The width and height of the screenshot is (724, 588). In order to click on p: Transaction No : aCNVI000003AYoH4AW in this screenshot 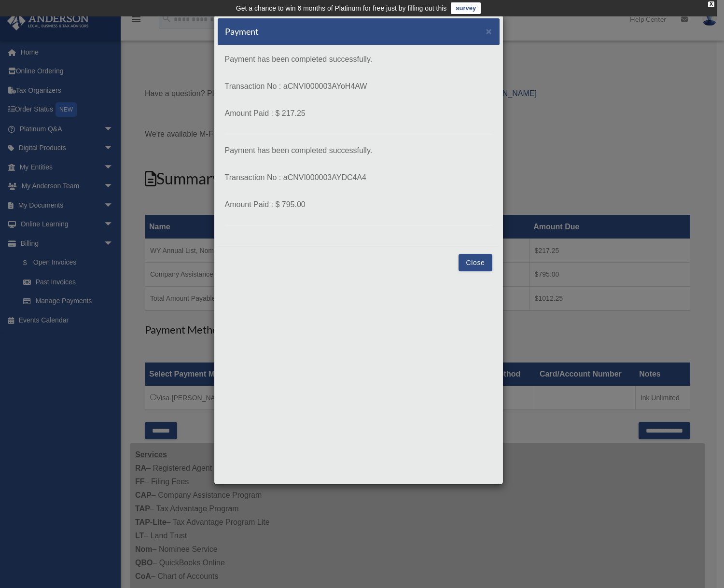, I will do `click(359, 86)`.